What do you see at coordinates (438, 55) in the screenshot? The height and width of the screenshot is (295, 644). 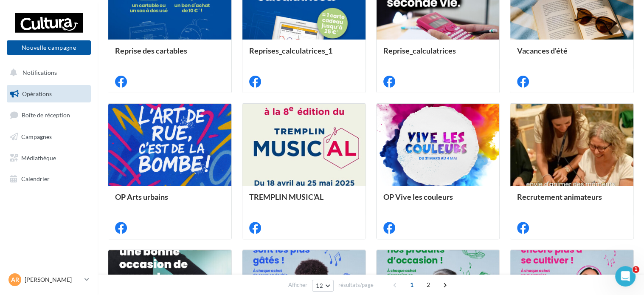 I see `div: Reprise_calculatrices` at bounding box center [438, 55].